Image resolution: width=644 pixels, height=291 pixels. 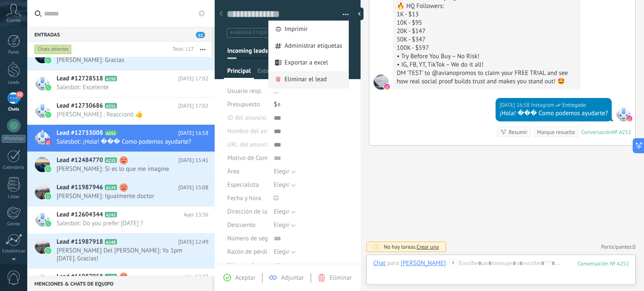 What do you see at coordinates (19, 94) in the screenshot?
I see `span: 52` at bounding box center [19, 94].